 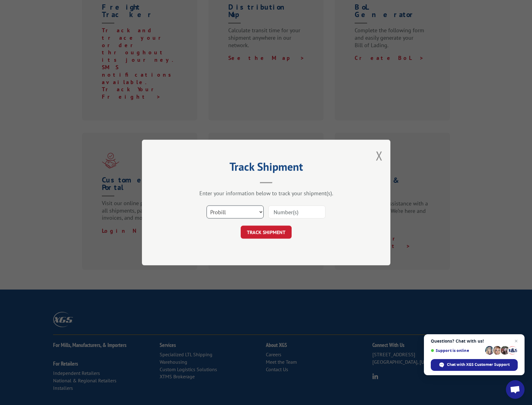 I want to click on button: Close modal, so click(x=379, y=156).